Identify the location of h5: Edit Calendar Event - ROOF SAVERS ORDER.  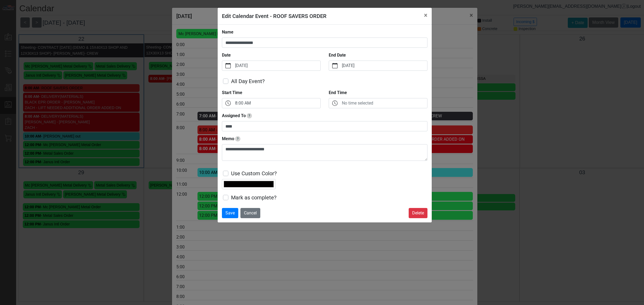
(274, 16).